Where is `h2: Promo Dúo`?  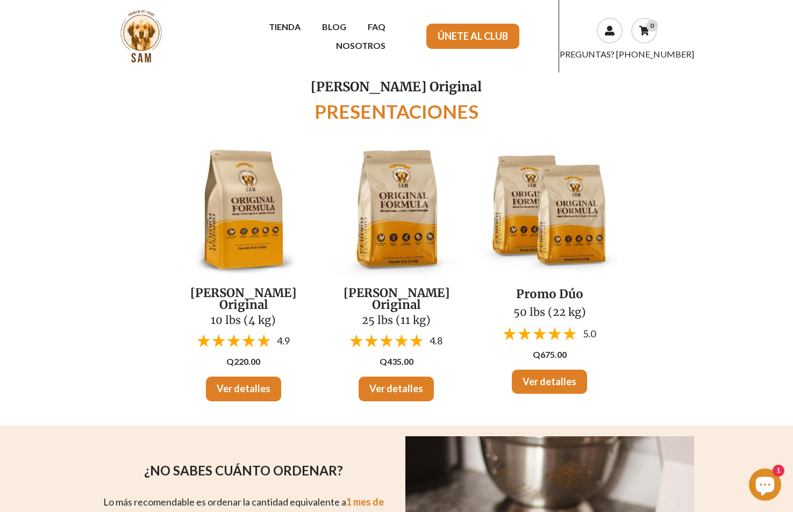 h2: Promo Dúo is located at coordinates (549, 294).